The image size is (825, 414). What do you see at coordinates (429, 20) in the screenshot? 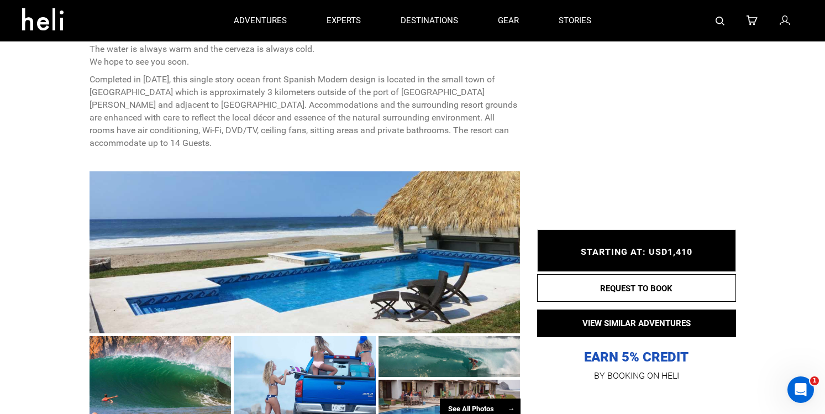
I see `p: destinations` at bounding box center [429, 20].